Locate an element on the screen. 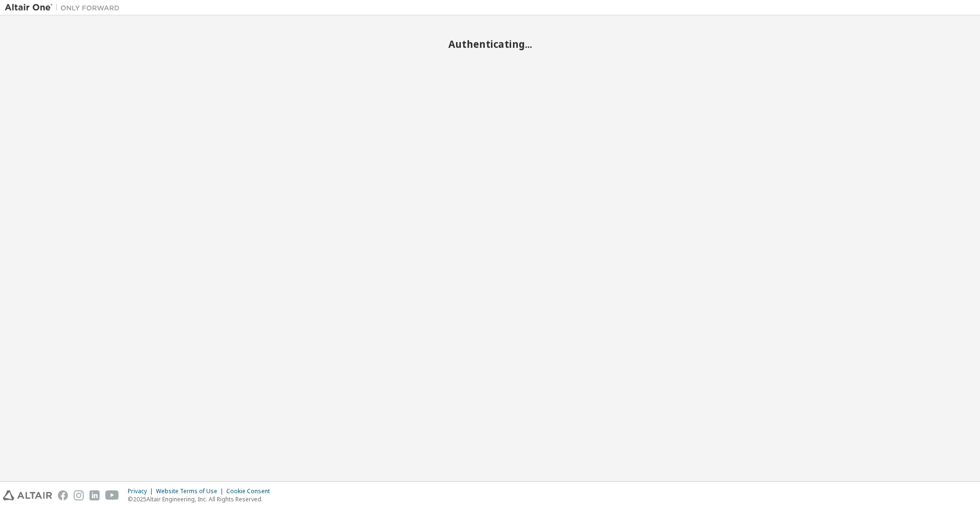 Image resolution: width=980 pixels, height=509 pixels. h2: Authenticating... is located at coordinates (490, 44).